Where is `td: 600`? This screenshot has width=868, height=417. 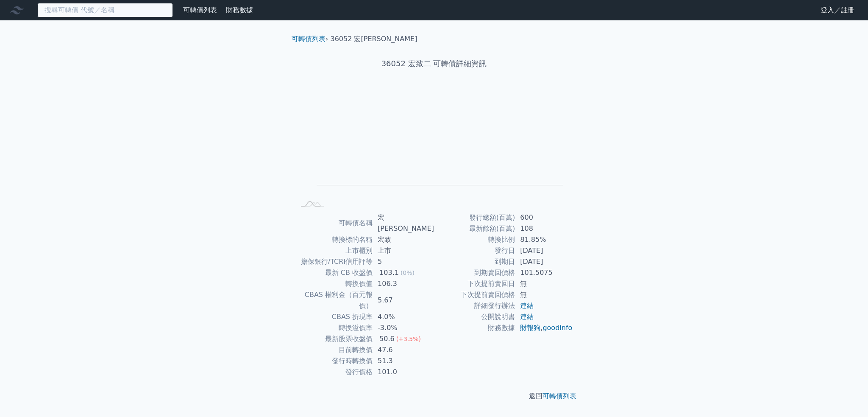
td: 600 is located at coordinates (544, 217).